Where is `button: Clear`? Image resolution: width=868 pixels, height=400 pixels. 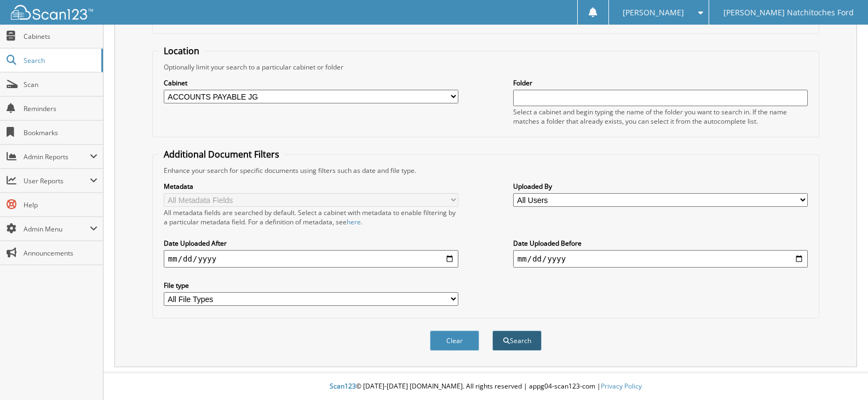
button: Clear is located at coordinates (454, 340).